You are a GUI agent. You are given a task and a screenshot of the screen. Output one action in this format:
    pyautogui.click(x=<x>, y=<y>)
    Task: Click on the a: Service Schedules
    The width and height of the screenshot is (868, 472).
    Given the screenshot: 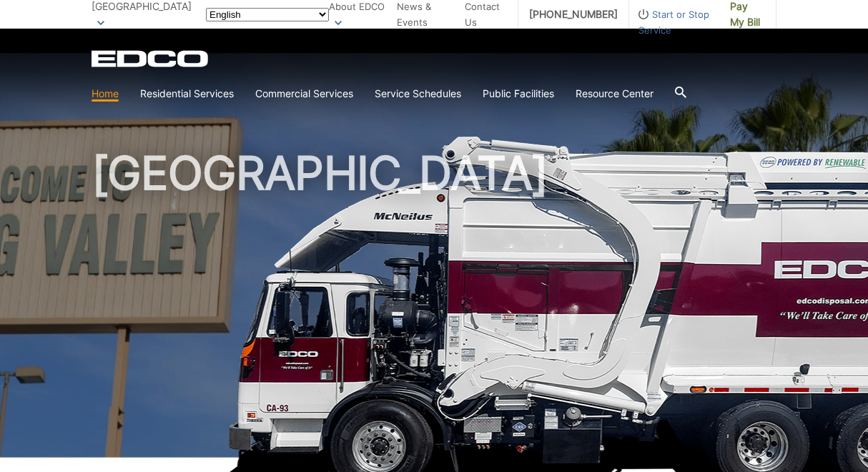 What is the action you would take?
    pyautogui.click(x=418, y=94)
    